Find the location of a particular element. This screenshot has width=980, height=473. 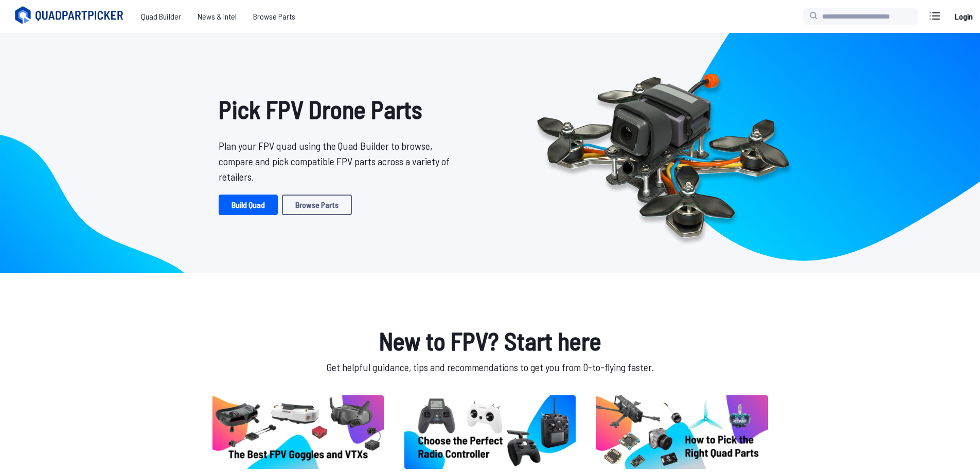

span: News & Intel is located at coordinates (218, 16).